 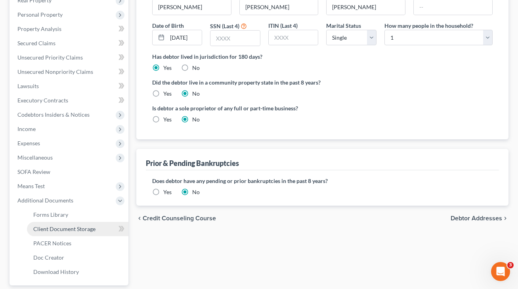 What do you see at coordinates (54, 114) in the screenshot?
I see `span: Codebtors Insiders & Notices` at bounding box center [54, 114].